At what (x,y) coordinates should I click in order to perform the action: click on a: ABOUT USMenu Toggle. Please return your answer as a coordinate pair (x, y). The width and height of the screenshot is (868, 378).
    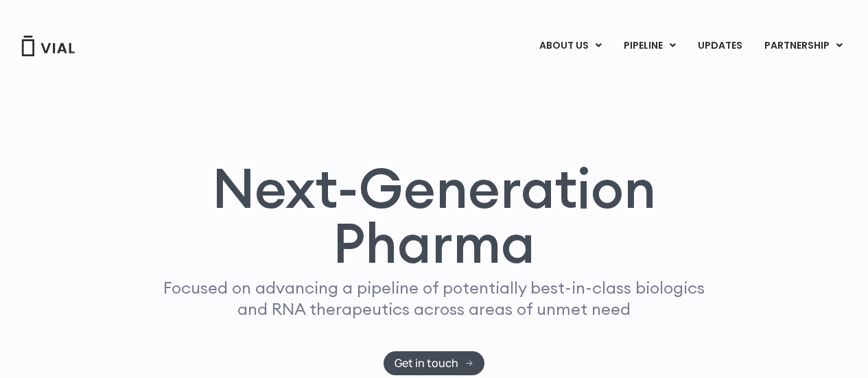
    Looking at the image, I should click on (570, 46).